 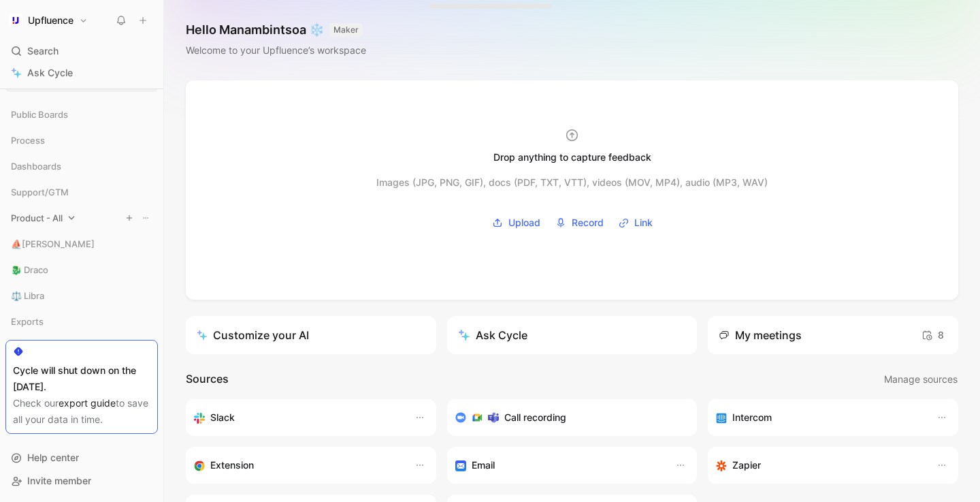 I want to click on a: Customize your AI, so click(x=311, y=335).